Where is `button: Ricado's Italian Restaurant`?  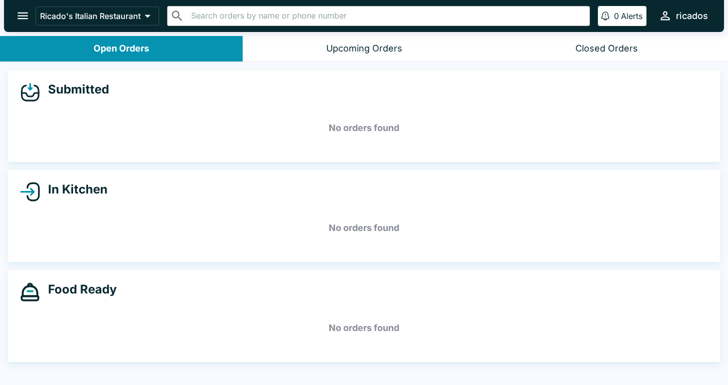
button: Ricado's Italian Restaurant is located at coordinates (97, 16).